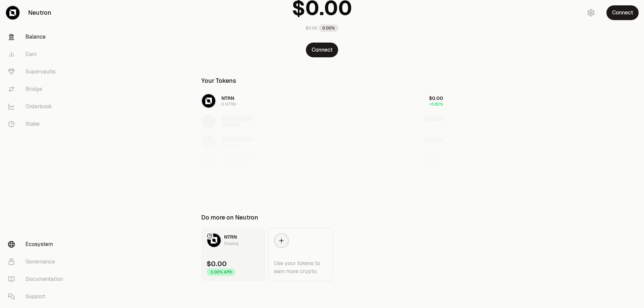 The width and height of the screenshot is (644, 308). I want to click on a: Stake, so click(38, 124).